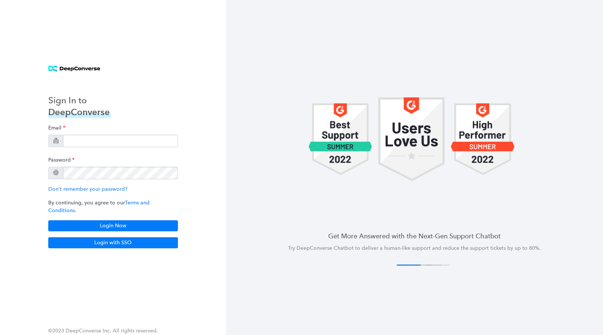 The height and width of the screenshot is (335, 603). I want to click on button: 4, so click(438, 265).